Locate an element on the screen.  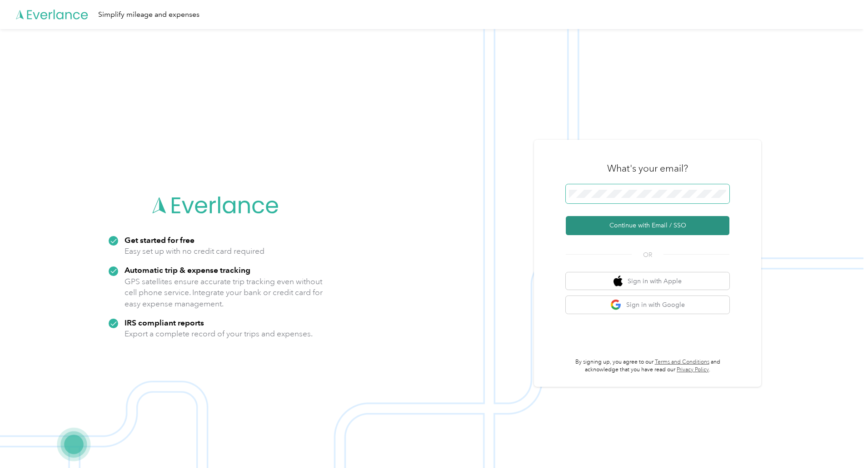
strong: Automatic trip & expense tracking is located at coordinates (187, 269).